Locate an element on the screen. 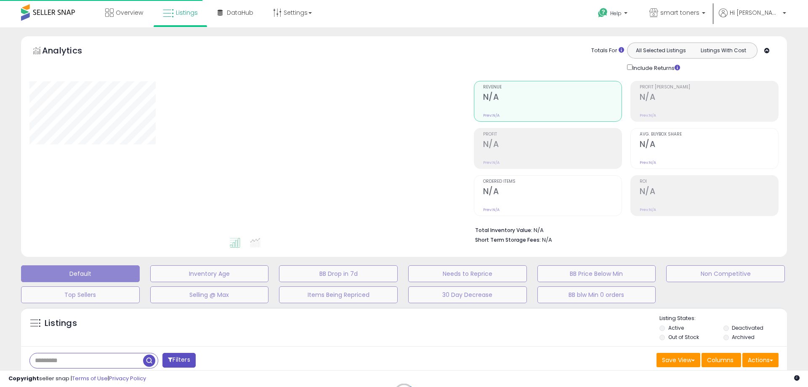 Image resolution: width=808 pixels, height=387 pixels. b: Total Inventory Value: is located at coordinates (504, 230).